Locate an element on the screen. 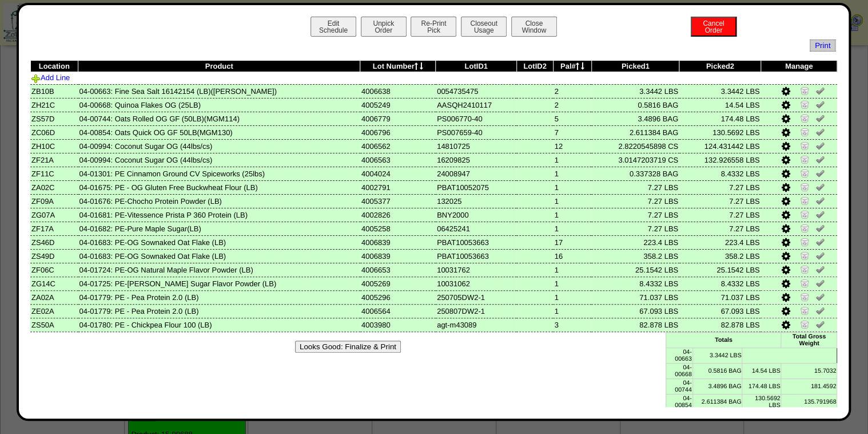  th: LotID2 is located at coordinates (535, 67).